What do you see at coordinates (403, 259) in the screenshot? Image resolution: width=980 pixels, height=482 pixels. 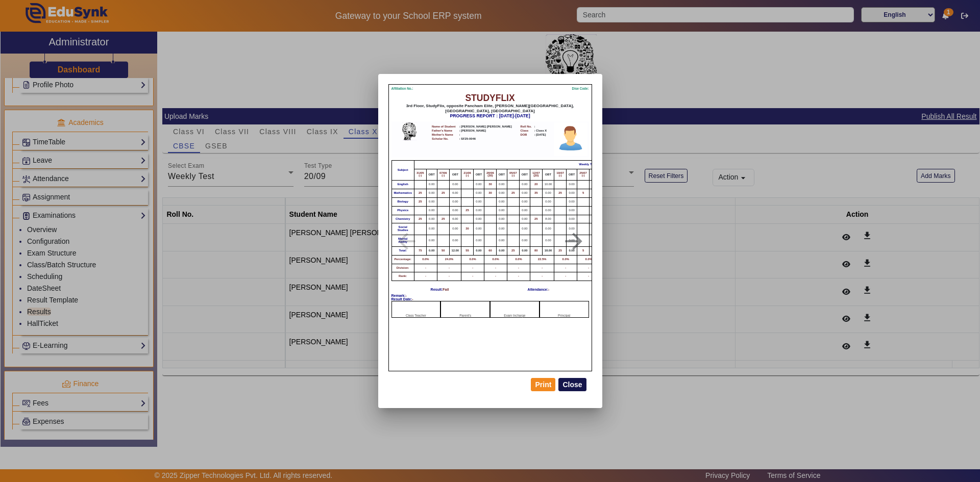 I see `td: Percentage:` at bounding box center [403, 259].